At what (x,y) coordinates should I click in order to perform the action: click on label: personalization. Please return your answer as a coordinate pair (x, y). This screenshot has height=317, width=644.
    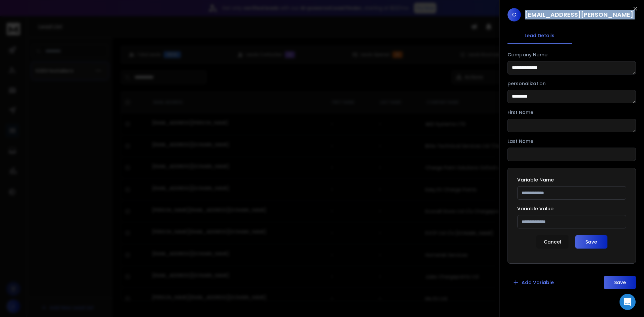
    Looking at the image, I should click on (527, 83).